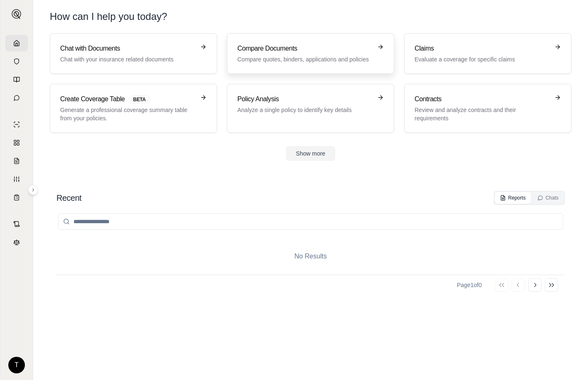 Image resolution: width=588 pixels, height=380 pixels. I want to click on h3: Policy Analysis, so click(305, 99).